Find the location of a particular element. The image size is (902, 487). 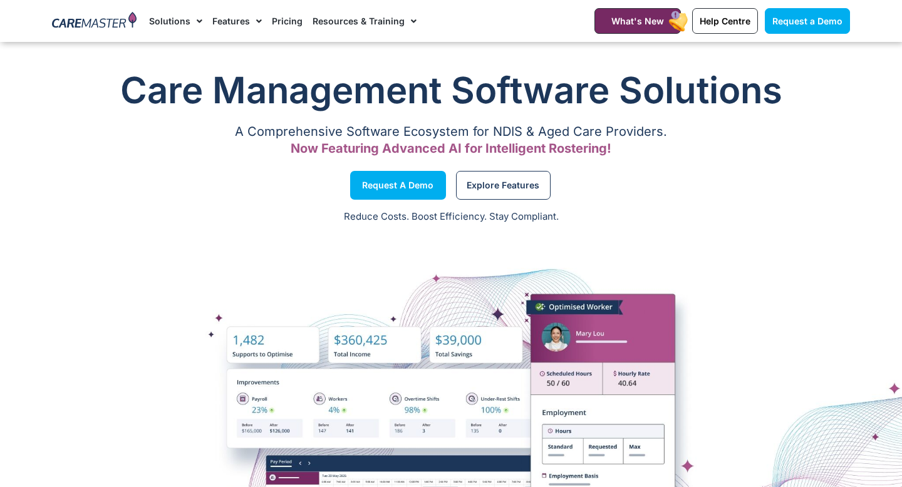

a: Explore Features is located at coordinates (503, 185).